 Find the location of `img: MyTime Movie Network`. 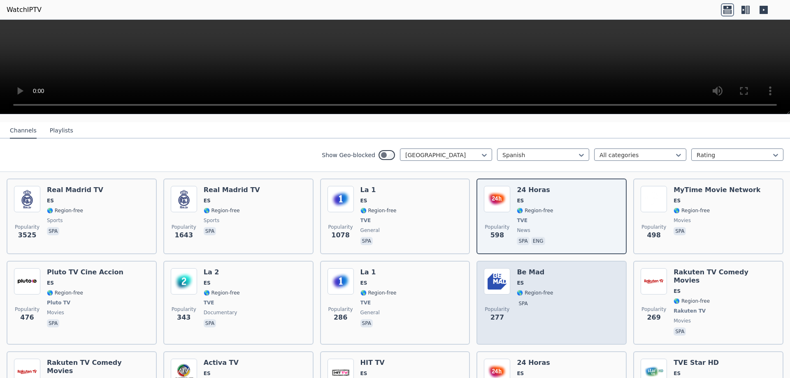

img: MyTime Movie Network is located at coordinates (654, 199).